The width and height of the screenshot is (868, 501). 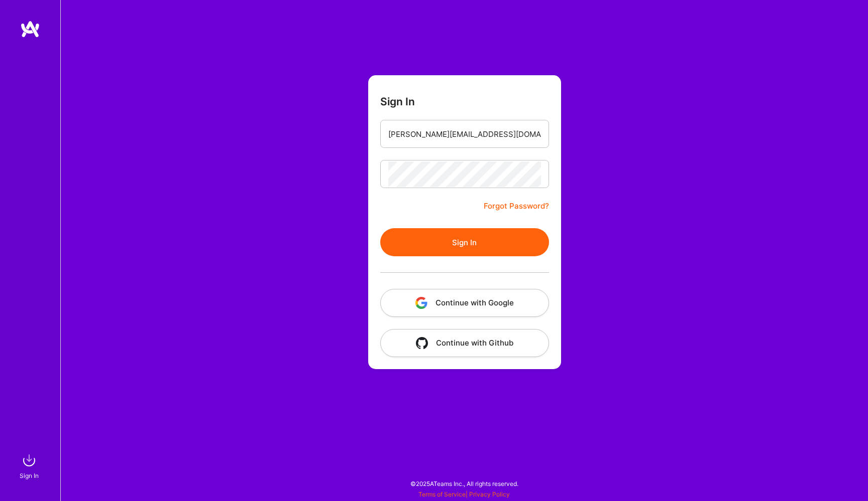 I want to click on a: Privacy Policy, so click(x=490, y=494).